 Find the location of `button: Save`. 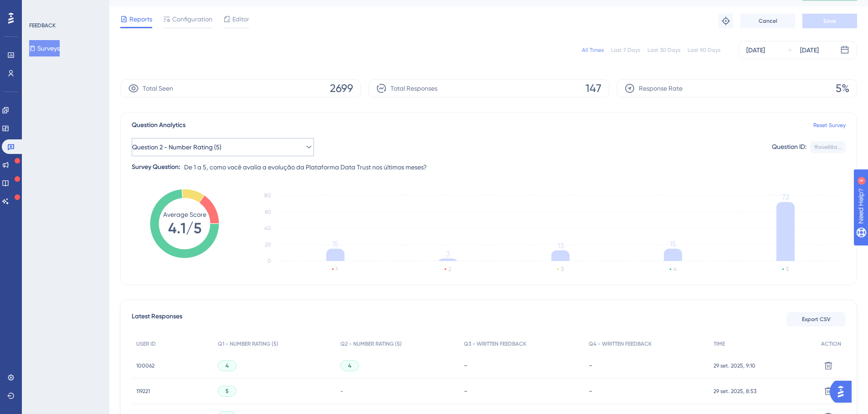

button: Save is located at coordinates (830, 21).